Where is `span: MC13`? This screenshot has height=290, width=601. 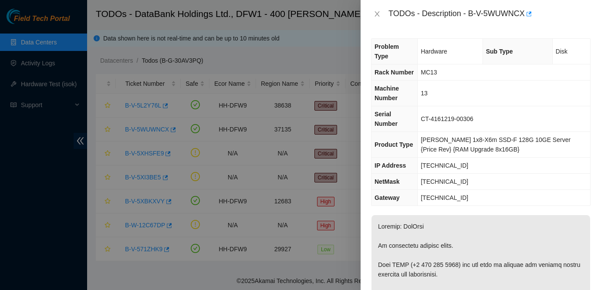 span: MC13 is located at coordinates (428, 72).